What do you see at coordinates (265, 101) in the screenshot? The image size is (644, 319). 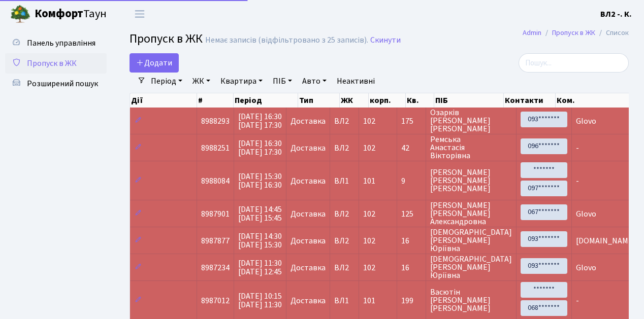 I see `th: Період` at bounding box center [265, 101].